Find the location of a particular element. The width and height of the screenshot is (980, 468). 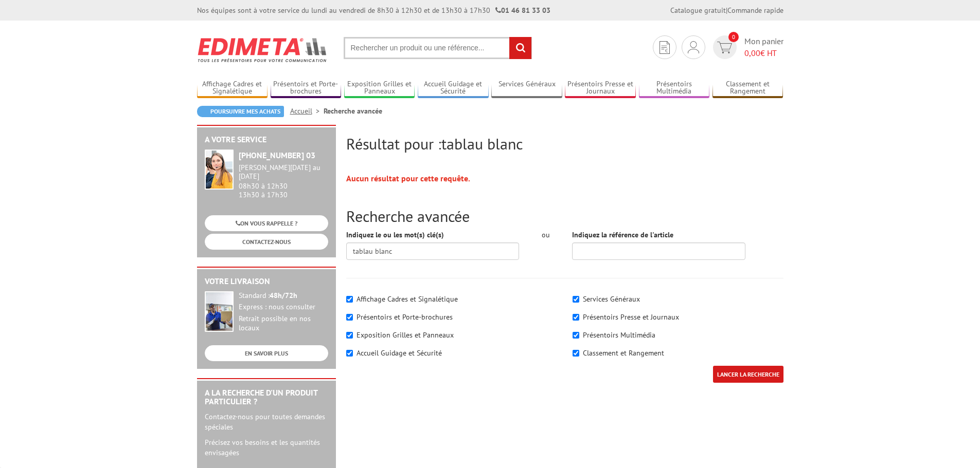

a: ON VOUS RAPPELLE ? is located at coordinates (267, 223).